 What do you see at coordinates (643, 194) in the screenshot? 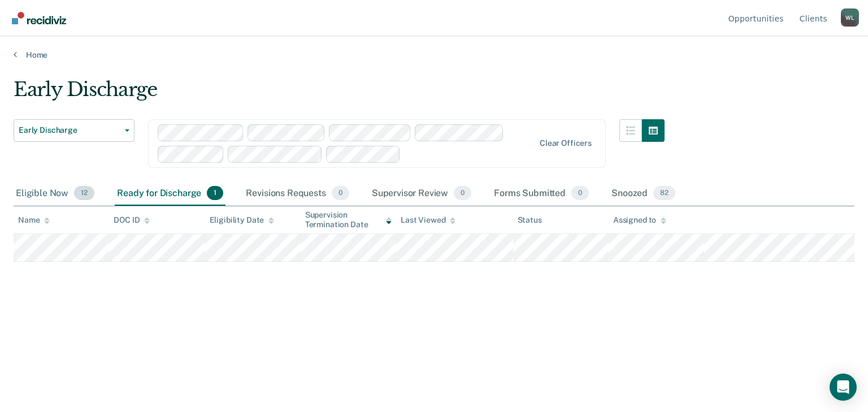
I see `div: Snoozed82` at bounding box center [643, 194].